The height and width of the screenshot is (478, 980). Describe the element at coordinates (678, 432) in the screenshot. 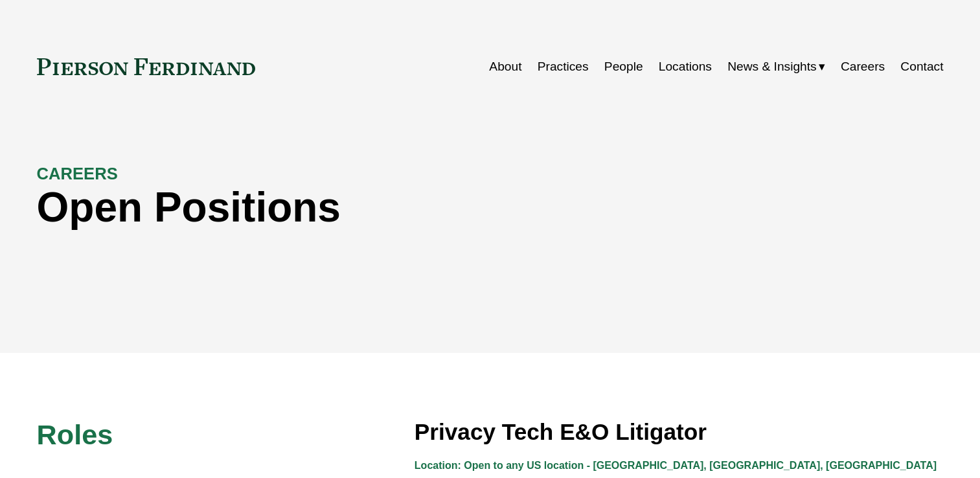

I see `h3: Privacy Tech E&O Litigator` at that location.